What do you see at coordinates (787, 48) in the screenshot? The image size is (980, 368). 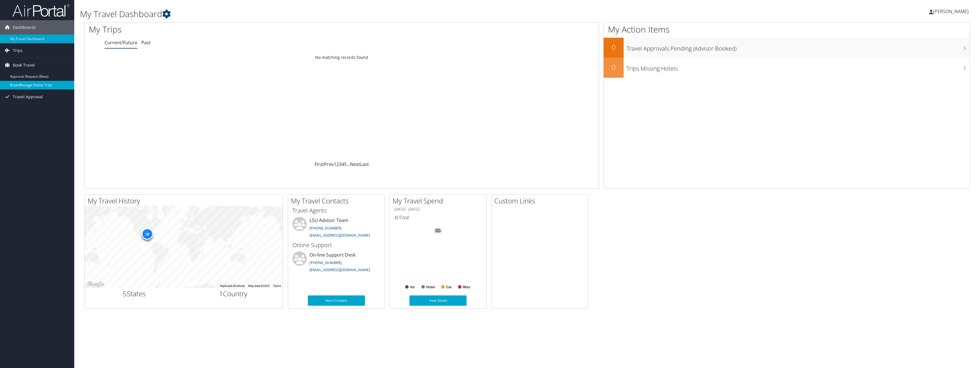 I see `a: 0Travel Approvals Pending (Advisor Booked)` at bounding box center [787, 48].